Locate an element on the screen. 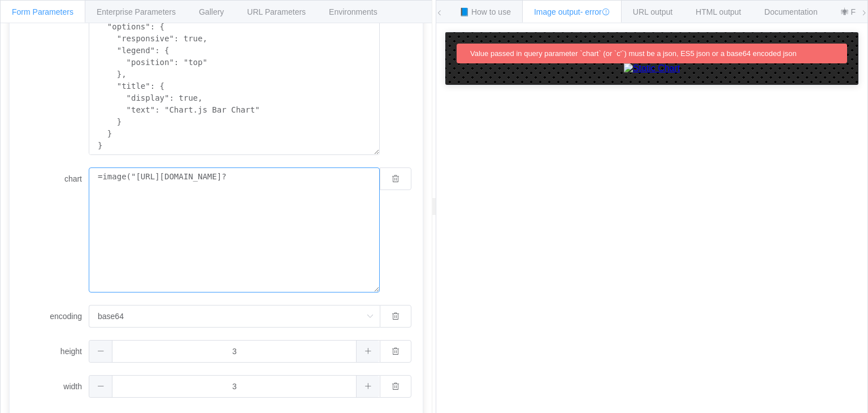 The height and width of the screenshot is (413, 868). span: Value passed in query parameter `chart` (or `c'`) must be a json, ES5 json or a base64 encoded json is located at coordinates (633, 53).